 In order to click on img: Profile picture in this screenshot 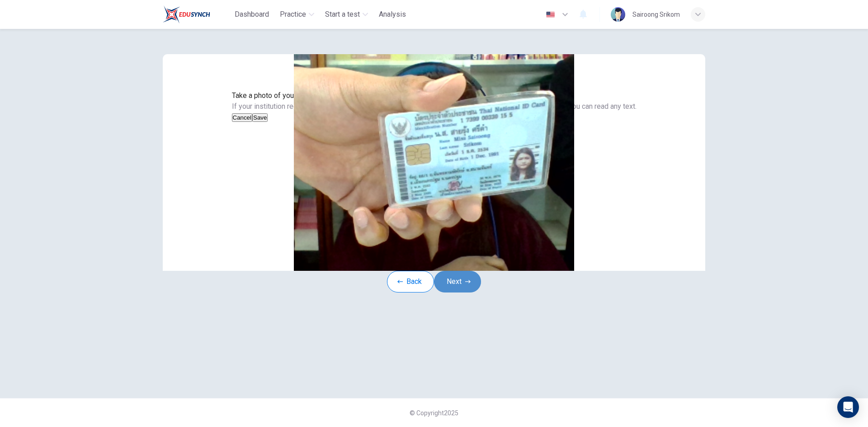, I will do `click(618, 14)`.